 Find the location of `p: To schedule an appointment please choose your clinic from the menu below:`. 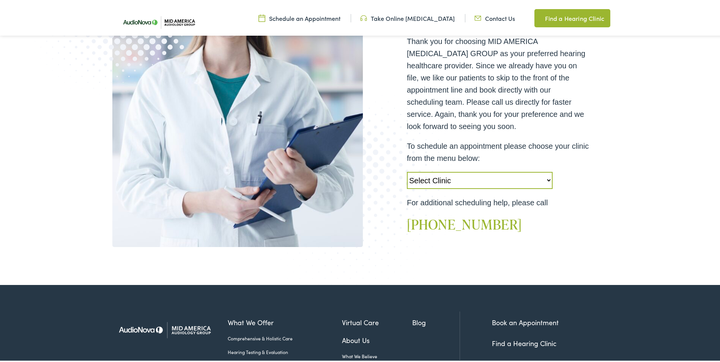

p: To schedule an appointment please choose your clinic from the menu below: is located at coordinates (498, 151).